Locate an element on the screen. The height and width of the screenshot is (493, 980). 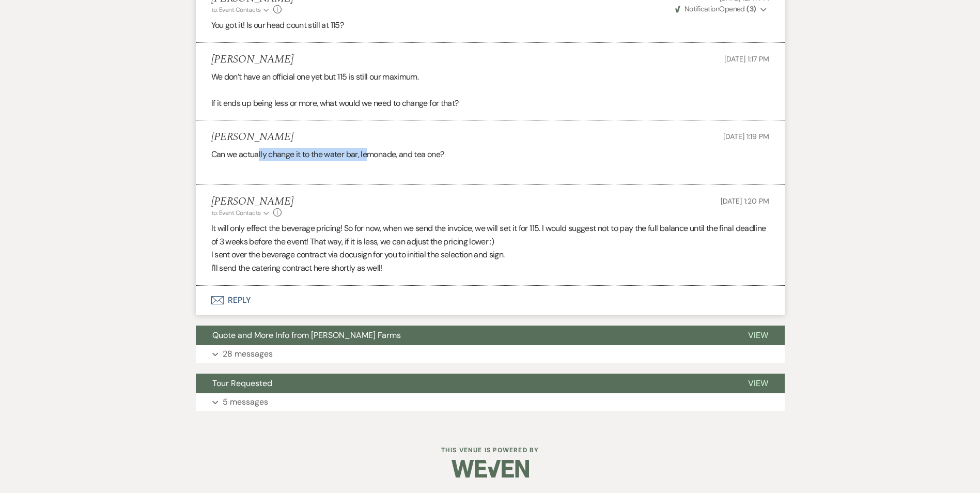
p: I sent over the beverage contract via docusign for you to initial the selection and sign. is located at coordinates (490, 255).